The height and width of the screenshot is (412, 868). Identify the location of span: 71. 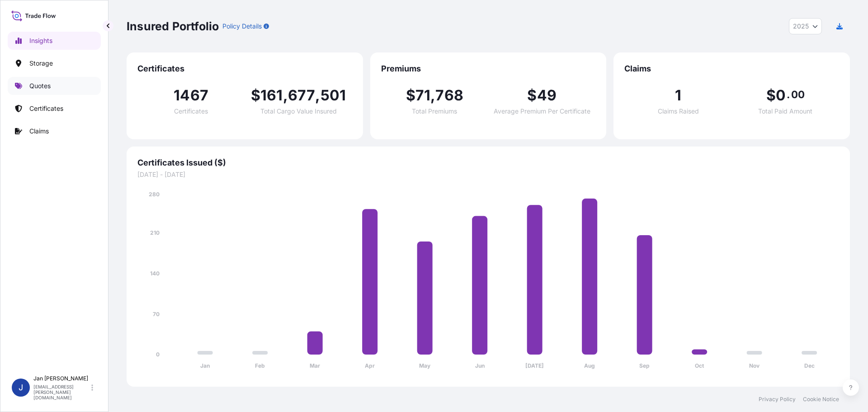
(422, 95).